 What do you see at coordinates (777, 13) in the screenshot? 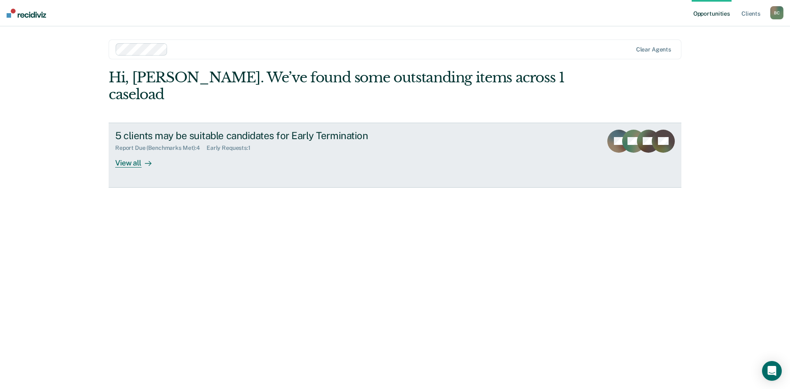
I see `button: BC` at bounding box center [777, 13].